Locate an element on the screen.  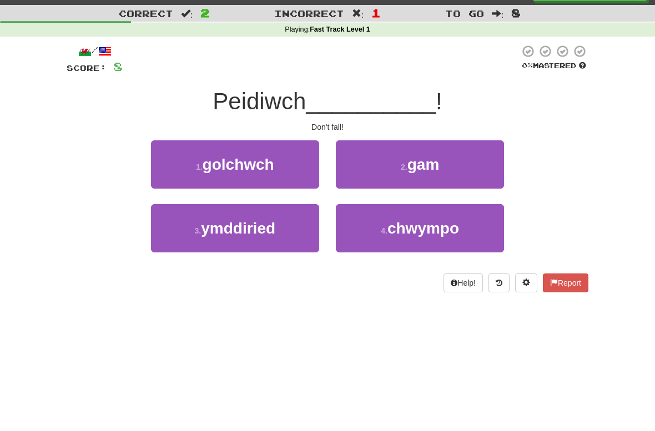
span: 0 % is located at coordinates (527, 65).